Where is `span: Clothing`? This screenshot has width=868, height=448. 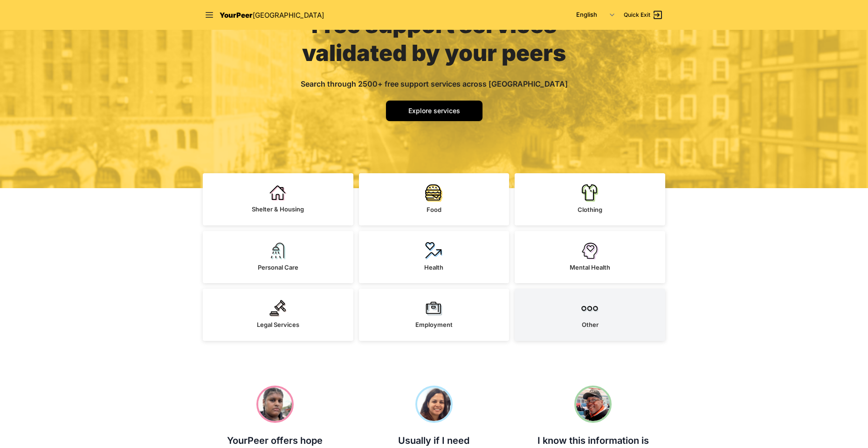 span: Clothing is located at coordinates (590, 209).